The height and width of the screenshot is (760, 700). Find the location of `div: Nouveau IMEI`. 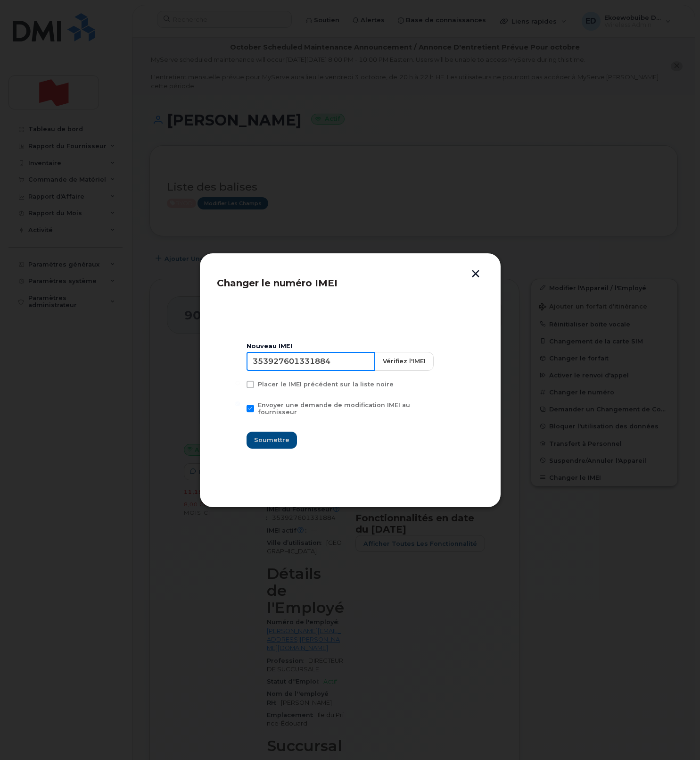

div: Nouveau IMEI is located at coordinates (350, 346).